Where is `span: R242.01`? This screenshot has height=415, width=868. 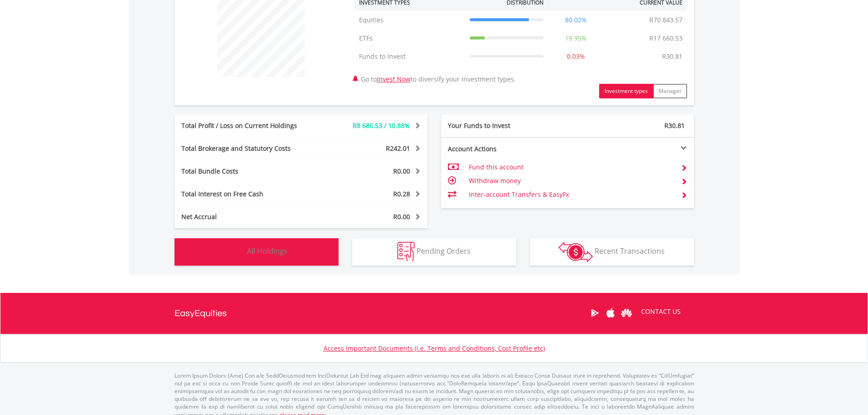
span: R242.01 is located at coordinates (397, 148).